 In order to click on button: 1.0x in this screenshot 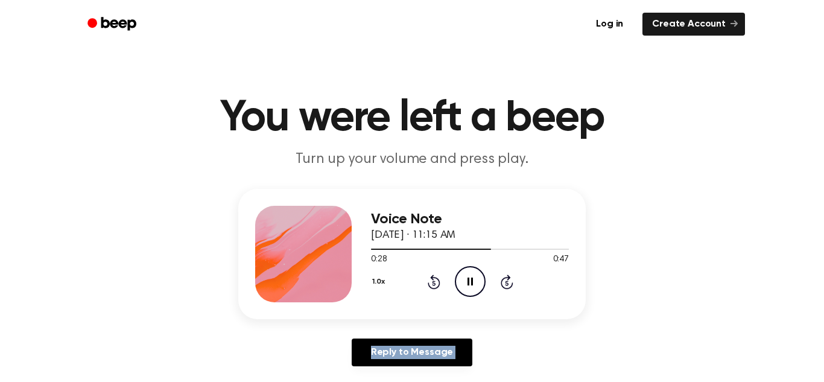, I will do `click(380, 282)`.